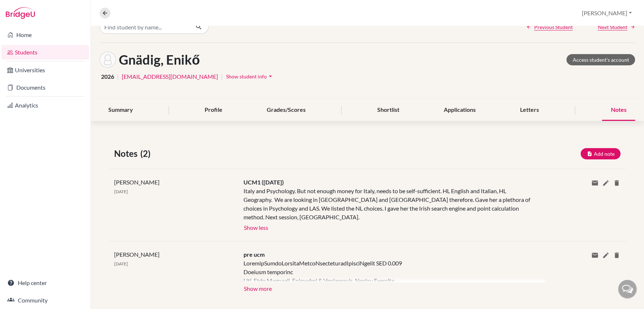 This screenshot has width=644, height=309. What do you see at coordinates (258, 288) in the screenshot?
I see `button: Show more` at bounding box center [258, 288].